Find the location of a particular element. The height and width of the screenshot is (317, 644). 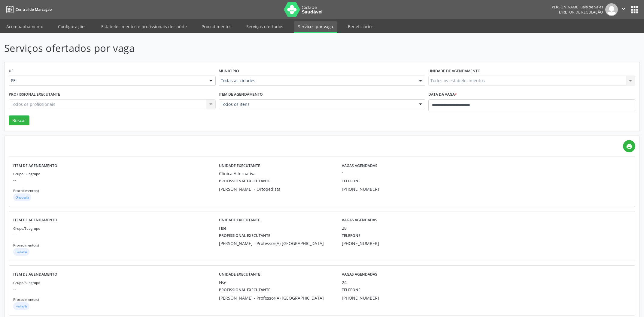

span: Central de Marcação is located at coordinates (33, 9).